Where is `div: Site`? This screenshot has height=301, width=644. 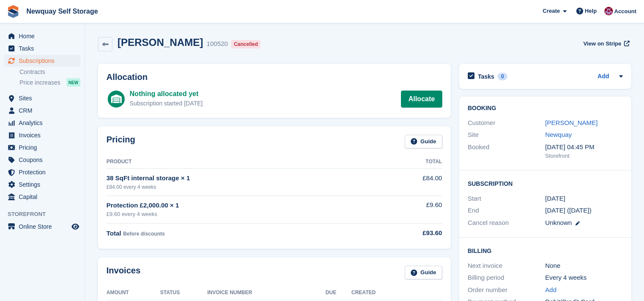
div: Site is located at coordinates (507, 135).